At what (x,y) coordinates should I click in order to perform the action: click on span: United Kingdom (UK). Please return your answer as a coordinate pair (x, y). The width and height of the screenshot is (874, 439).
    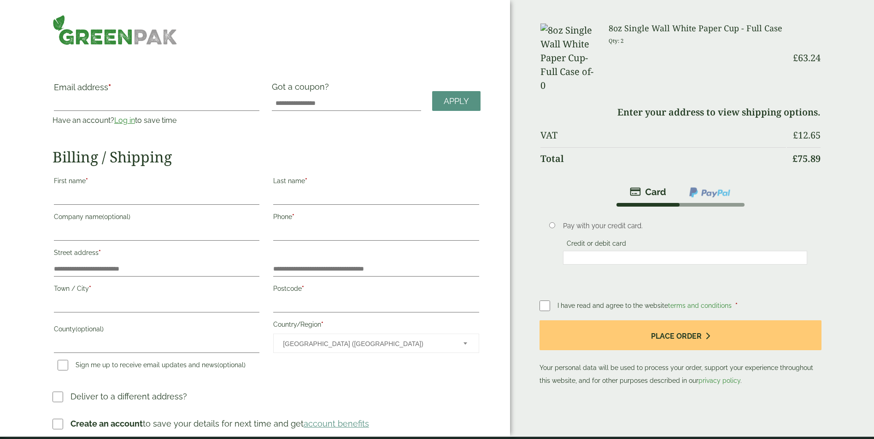
    Looking at the image, I should click on (367, 344).